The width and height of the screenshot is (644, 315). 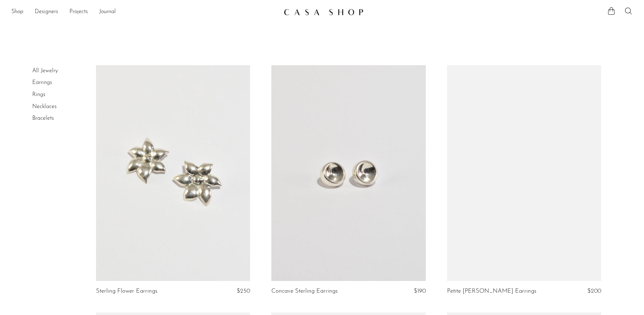 What do you see at coordinates (144, 12) in the screenshot?
I see `nav: Desktop navigation` at bounding box center [144, 12].